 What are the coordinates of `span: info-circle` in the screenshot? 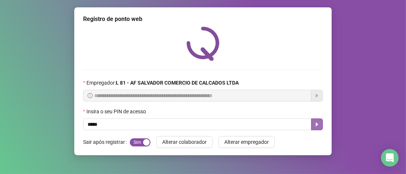 It's located at (90, 96).